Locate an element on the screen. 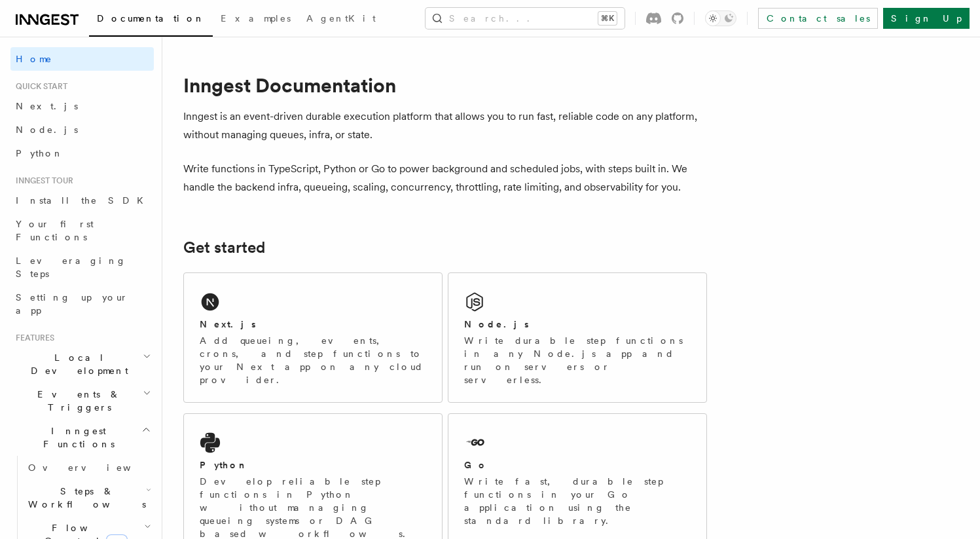 This screenshot has height=539, width=980. h1: Inngest Documentation is located at coordinates (445, 85).